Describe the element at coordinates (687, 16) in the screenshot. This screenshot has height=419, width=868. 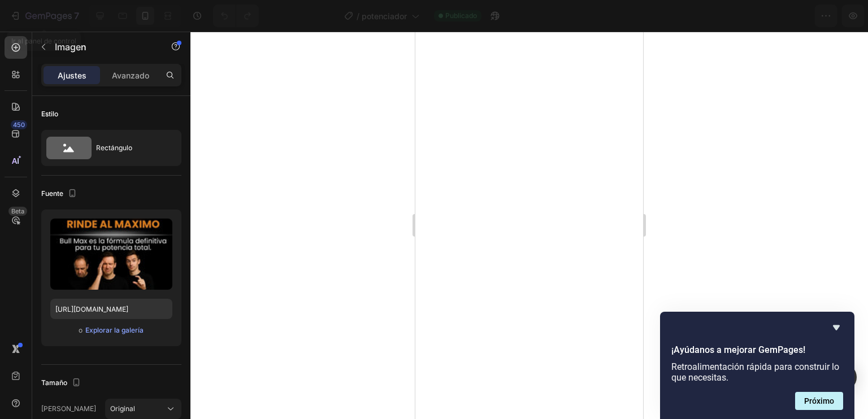
I see `button: 1 producto asignado` at that location.